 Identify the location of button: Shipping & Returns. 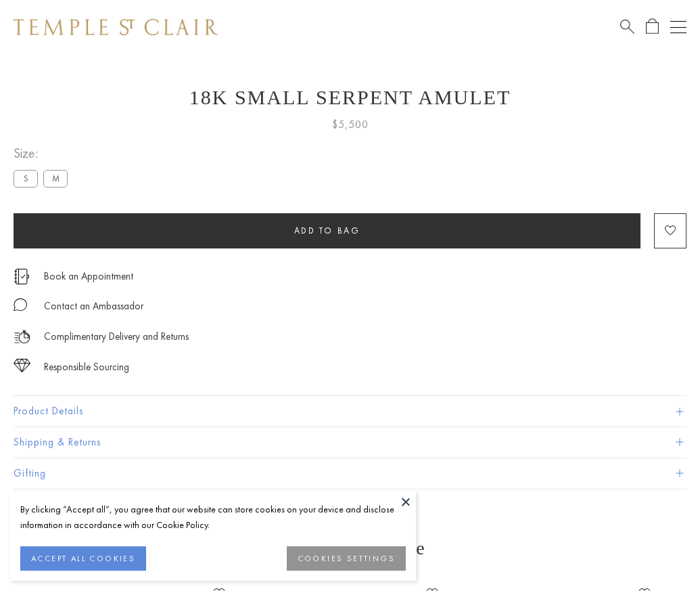
(350, 442).